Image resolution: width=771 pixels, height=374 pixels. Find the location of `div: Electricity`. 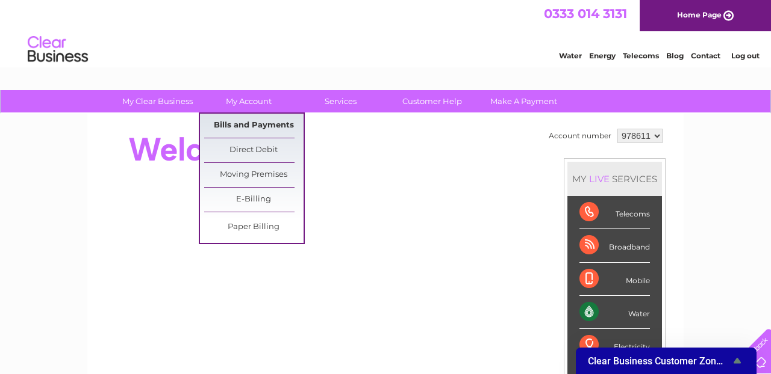

div: Electricity is located at coordinates (614, 346).